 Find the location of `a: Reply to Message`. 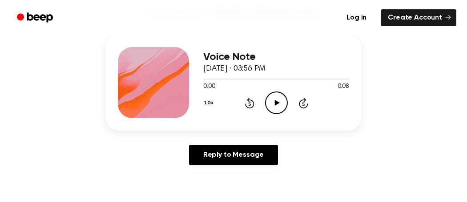

a: Reply to Message is located at coordinates (234, 155).